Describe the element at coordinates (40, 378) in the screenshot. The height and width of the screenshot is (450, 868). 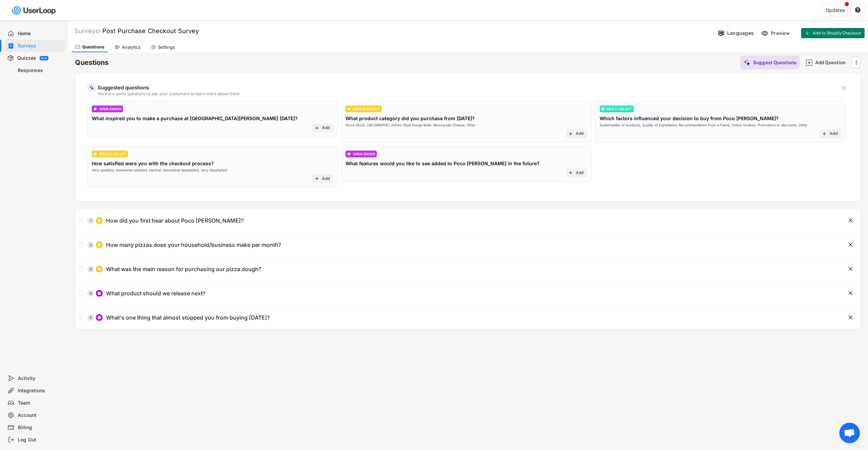
I see `div: Activity` at that location.